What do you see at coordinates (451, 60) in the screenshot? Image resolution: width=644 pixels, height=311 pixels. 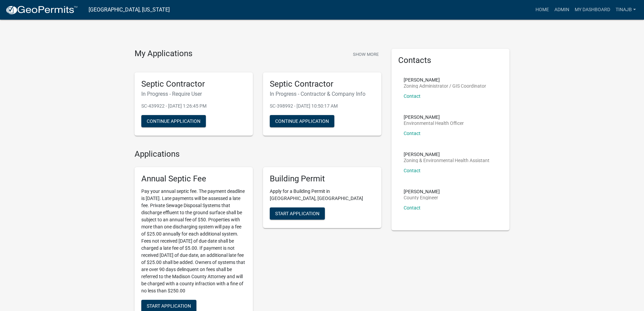 I see `h5: Contacts` at bounding box center [451, 60].